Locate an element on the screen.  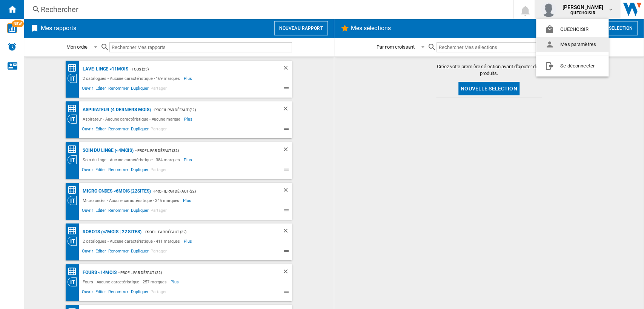
md-menu-item: Se déconnecter is located at coordinates (572, 66).